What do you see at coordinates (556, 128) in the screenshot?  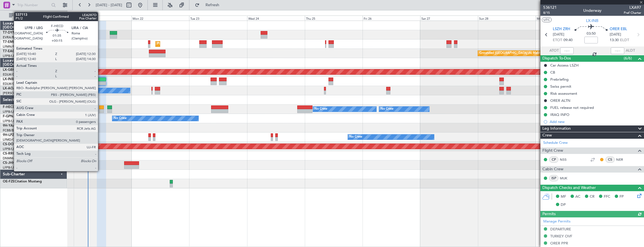 I see `span: Leg Information` at bounding box center [556, 128].